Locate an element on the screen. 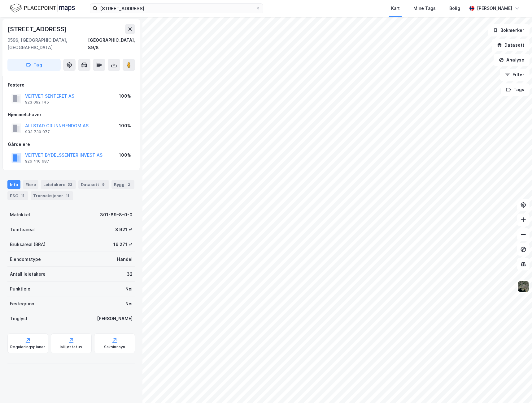  div: Info is located at coordinates (14, 184).